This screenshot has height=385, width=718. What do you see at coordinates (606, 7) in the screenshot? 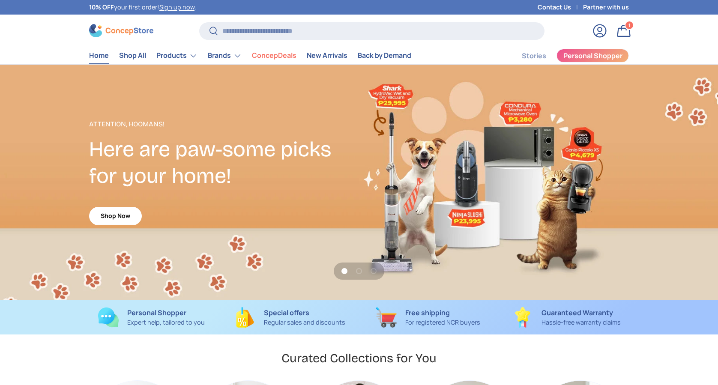
I see `a: Partner with us` at bounding box center [606, 7].